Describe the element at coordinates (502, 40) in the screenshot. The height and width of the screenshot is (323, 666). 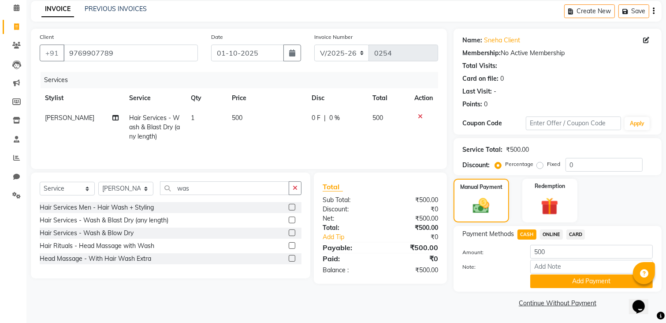
I see `a: Sneha Client` at that location.